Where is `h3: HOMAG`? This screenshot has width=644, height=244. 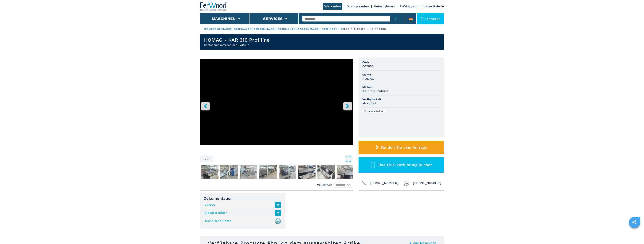 h3: HOMAG is located at coordinates (368, 79).